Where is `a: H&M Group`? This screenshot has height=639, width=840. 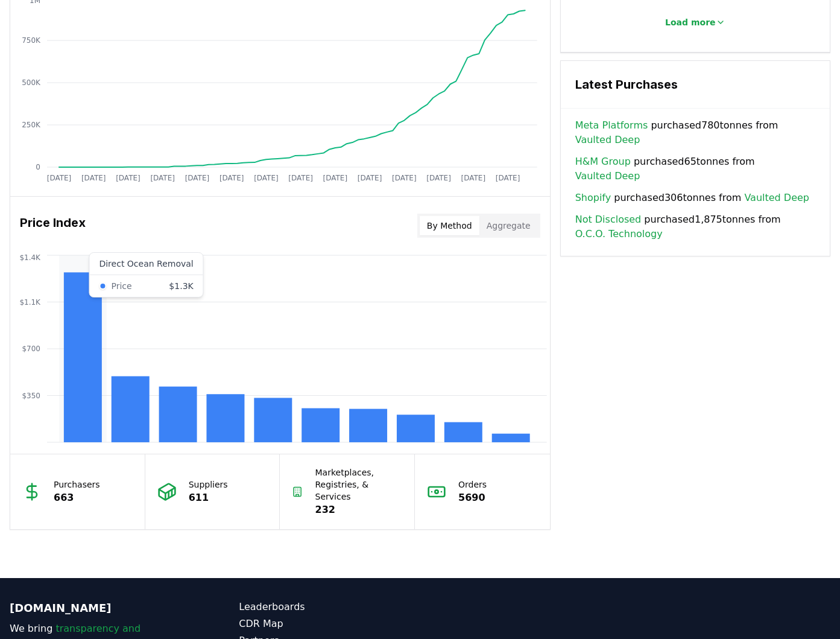 a: H&M Group is located at coordinates (603, 161).